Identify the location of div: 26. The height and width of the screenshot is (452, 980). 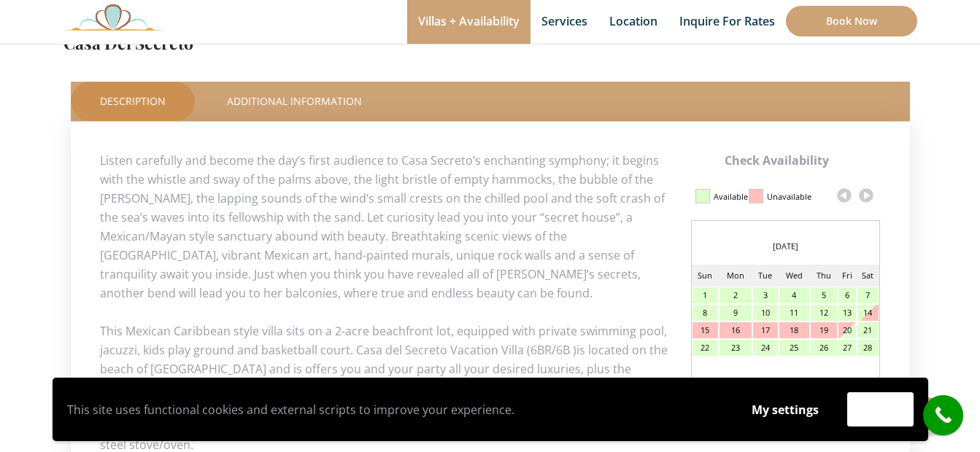
(823, 348).